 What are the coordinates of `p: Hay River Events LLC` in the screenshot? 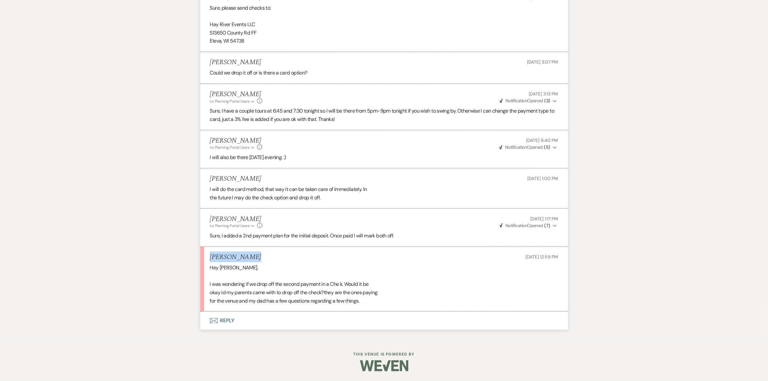 It's located at (384, 24).